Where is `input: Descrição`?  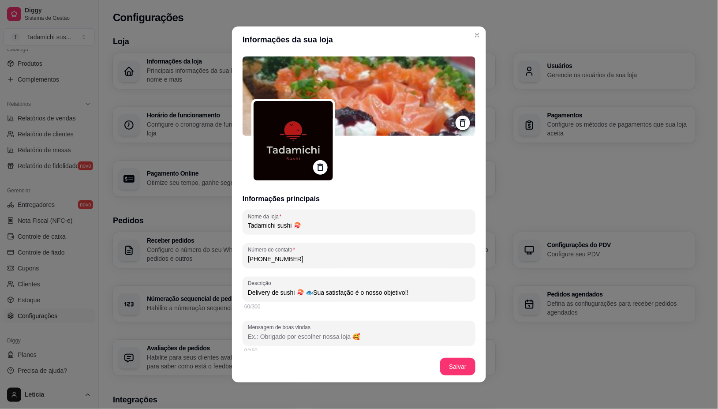
input: Descrição is located at coordinates (359, 292).